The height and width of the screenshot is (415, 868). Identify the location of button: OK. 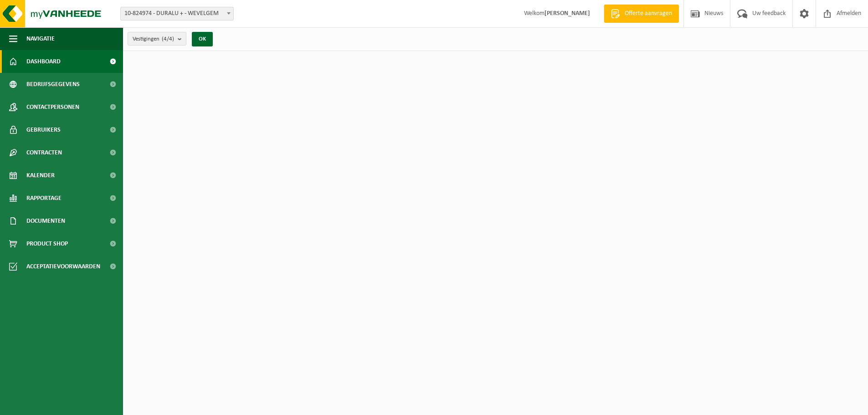
(202, 39).